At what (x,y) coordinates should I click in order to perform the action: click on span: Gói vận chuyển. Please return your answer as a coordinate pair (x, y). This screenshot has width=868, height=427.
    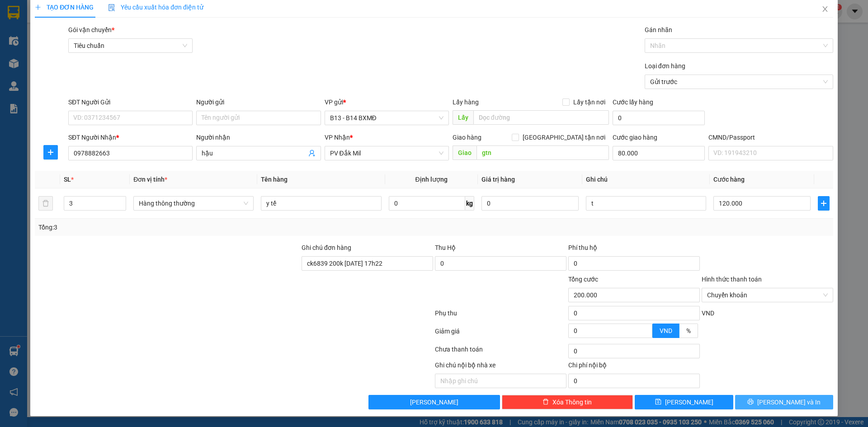
    Looking at the image, I should click on (91, 30).